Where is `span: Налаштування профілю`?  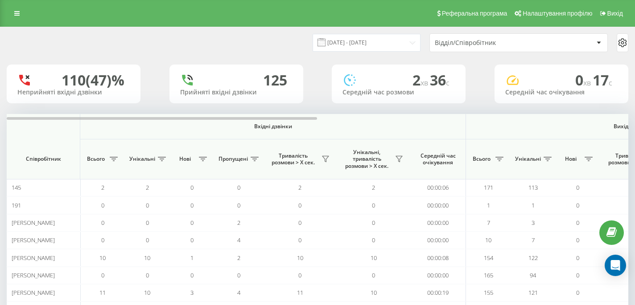 span: Налаштування профілю is located at coordinates (557, 13).